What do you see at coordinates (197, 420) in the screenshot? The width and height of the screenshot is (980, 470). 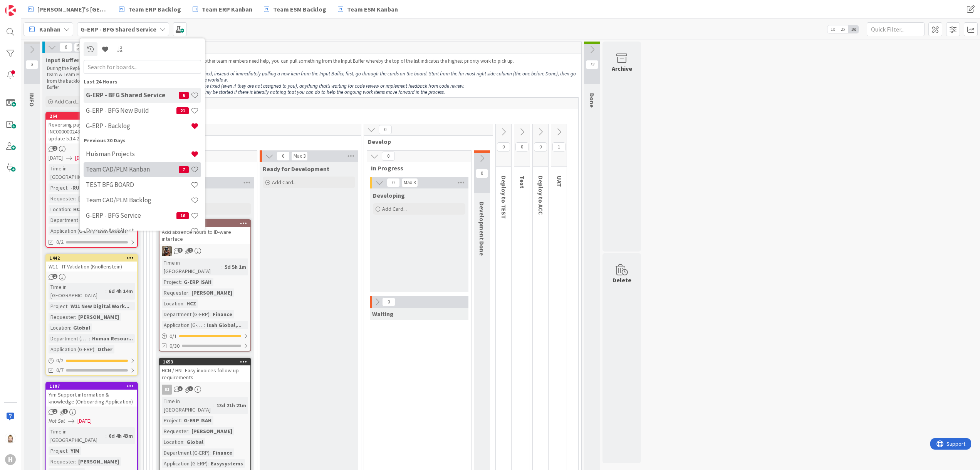 I see `div: G-ERP ISAH` at bounding box center [197, 420].